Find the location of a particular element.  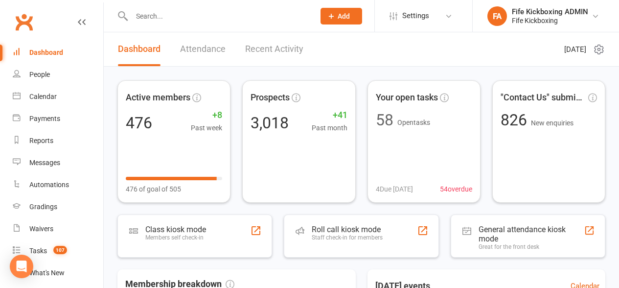

span: Past month is located at coordinates (329, 128).